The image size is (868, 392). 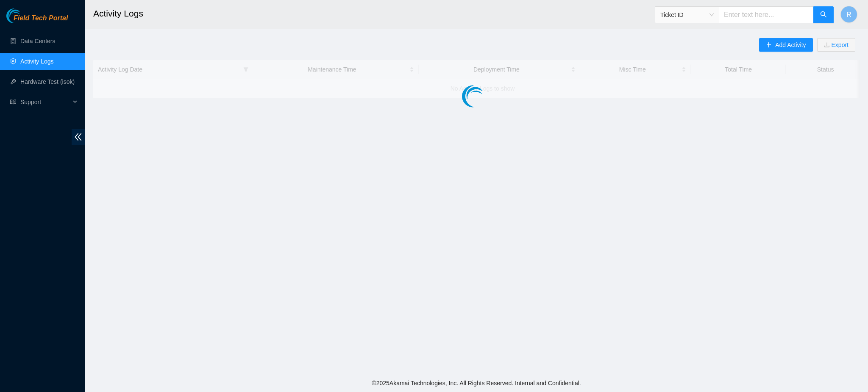 What do you see at coordinates (849, 15) in the screenshot?
I see `button: R` at bounding box center [849, 15].